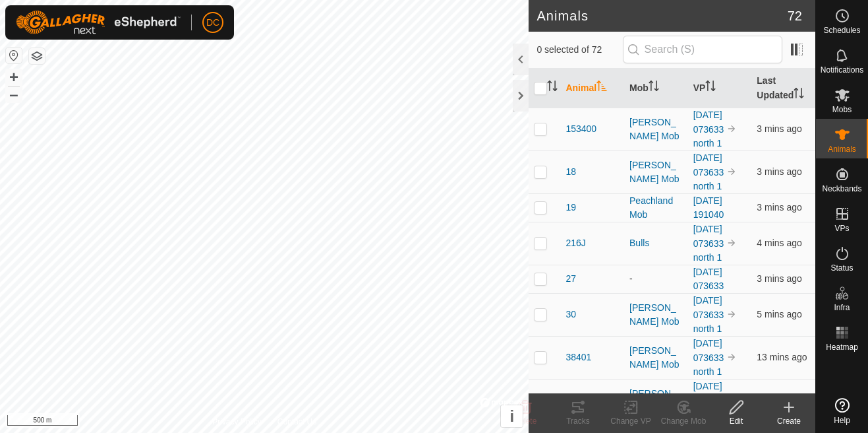 The image size is (868, 433). Describe the element at coordinates (571, 171) in the screenshot. I see `span: 18` at that location.